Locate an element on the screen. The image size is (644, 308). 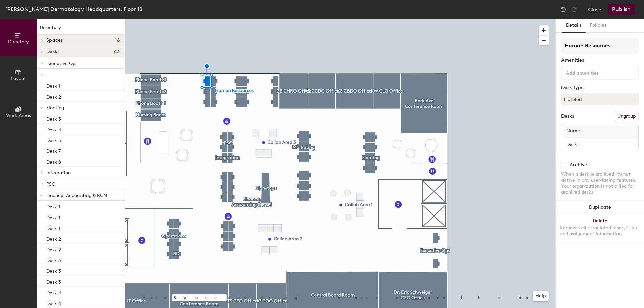
span: 16 is located at coordinates (117, 40).